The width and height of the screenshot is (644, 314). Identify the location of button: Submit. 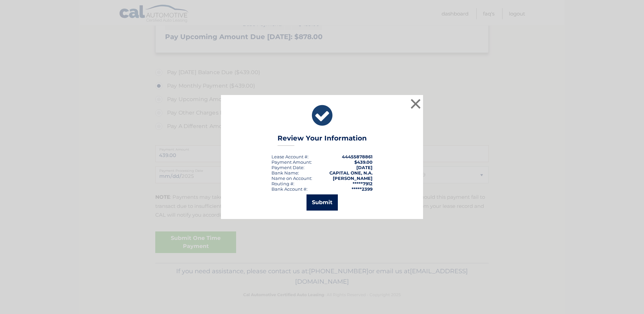
(322, 203).